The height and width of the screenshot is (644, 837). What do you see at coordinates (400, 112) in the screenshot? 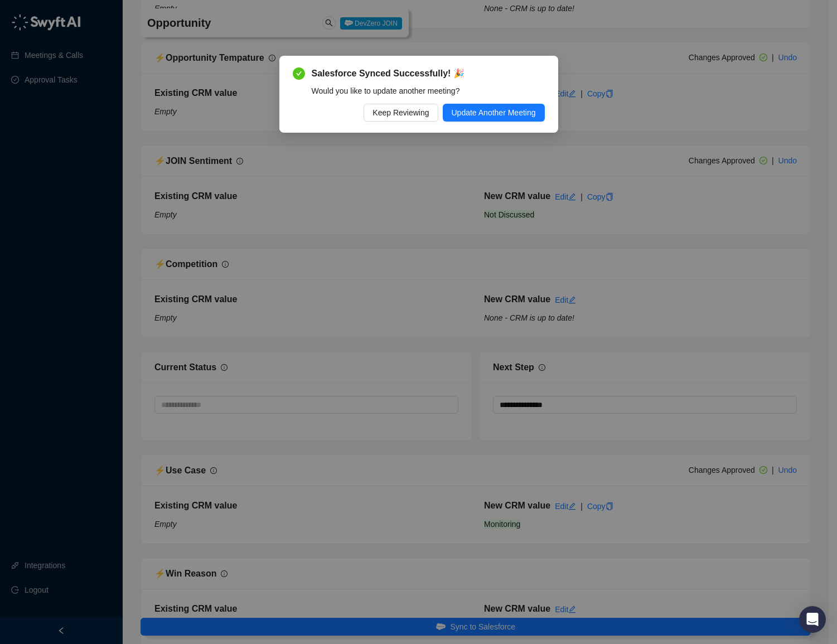
I see `button: Keep Reviewing` at bounding box center [400, 112].